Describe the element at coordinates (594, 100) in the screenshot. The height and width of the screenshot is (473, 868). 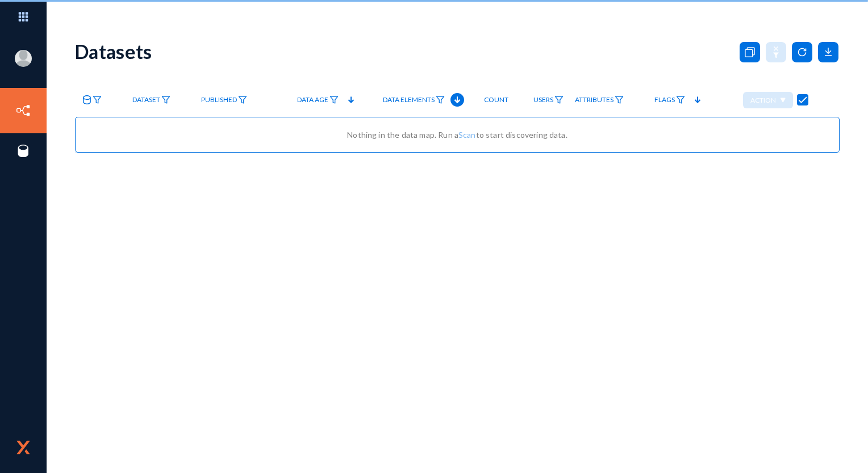
I see `span: Attributes` at that location.